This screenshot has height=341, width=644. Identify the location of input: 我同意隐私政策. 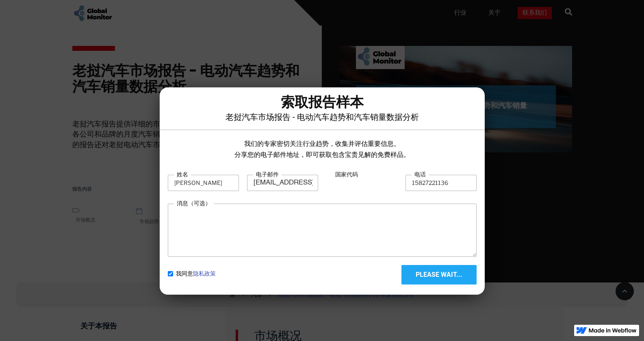
(170, 274).